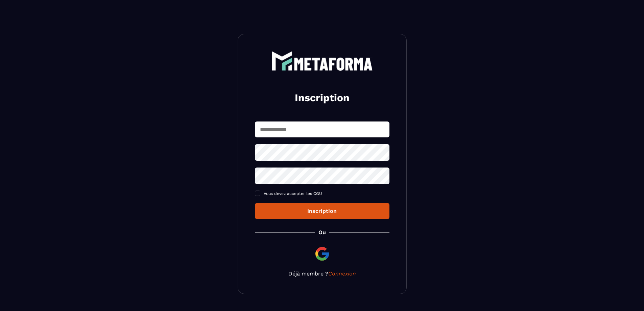  I want to click on a: logo, so click(322, 61).